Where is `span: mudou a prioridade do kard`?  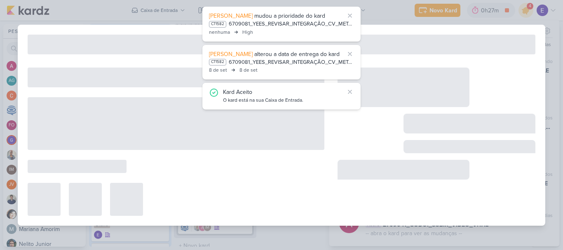 span: mudou a prioridade do kard is located at coordinates (290, 16).